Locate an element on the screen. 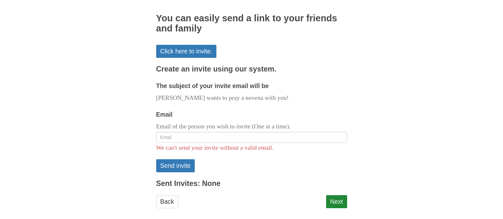  h3: Sent Invites: None is located at coordinates (252, 184).